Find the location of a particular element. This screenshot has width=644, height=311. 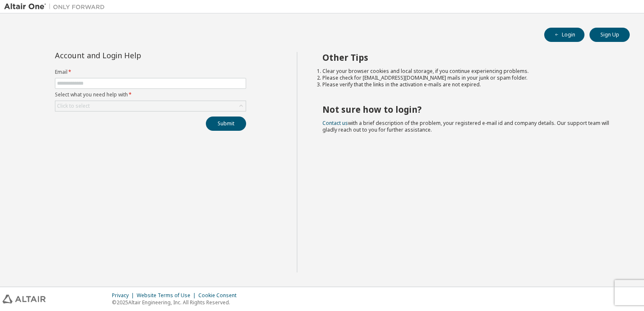

button: Sign Up is located at coordinates (610, 35).